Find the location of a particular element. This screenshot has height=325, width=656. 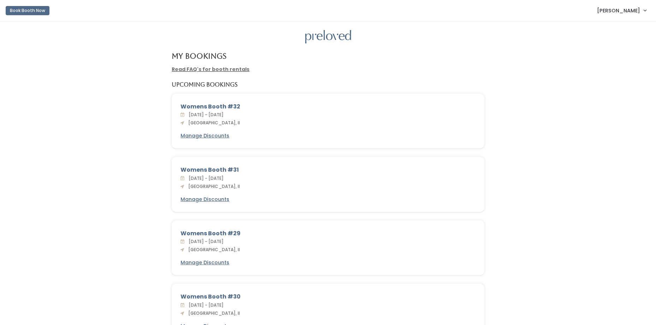

a: Read FAQ's for booth rentals is located at coordinates (211, 69).